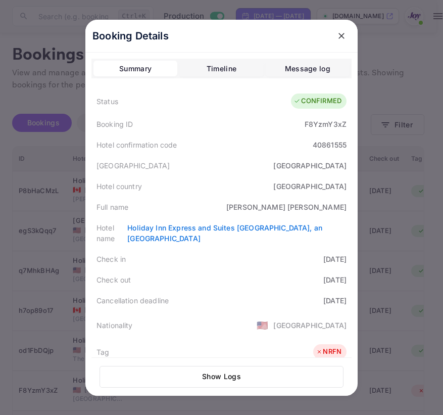 Image resolution: width=443 pixels, height=415 pixels. I want to click on p: Booking Details, so click(130, 36).